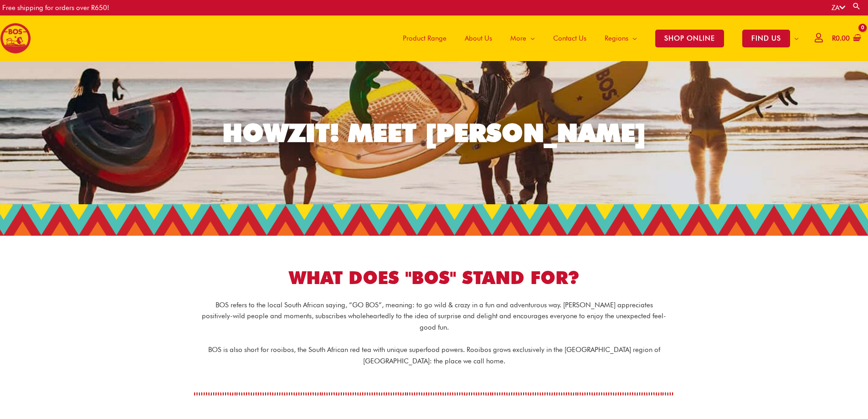 The height and width of the screenshot is (419, 868). What do you see at coordinates (478, 38) in the screenshot?
I see `a: About Us` at bounding box center [478, 38].